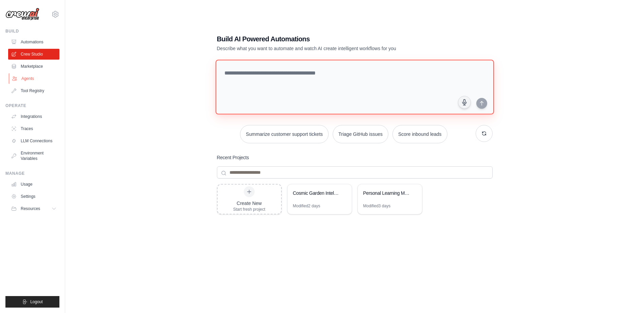 This screenshot has width=644, height=313. I want to click on button: Triage GitHub issues, so click(361, 134).